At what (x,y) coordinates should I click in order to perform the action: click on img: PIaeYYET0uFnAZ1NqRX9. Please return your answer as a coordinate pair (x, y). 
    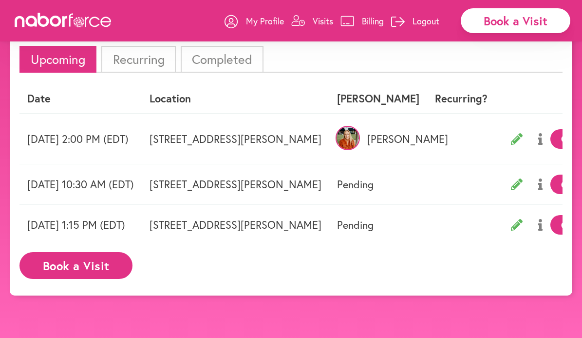
    Looking at the image, I should click on (348, 138).